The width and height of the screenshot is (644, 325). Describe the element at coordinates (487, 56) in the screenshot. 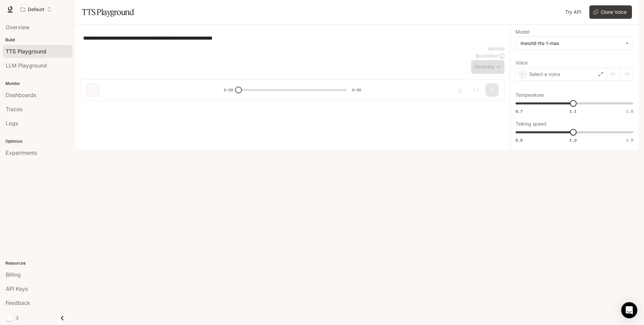

I see `p: $ 0.000640` at that location.